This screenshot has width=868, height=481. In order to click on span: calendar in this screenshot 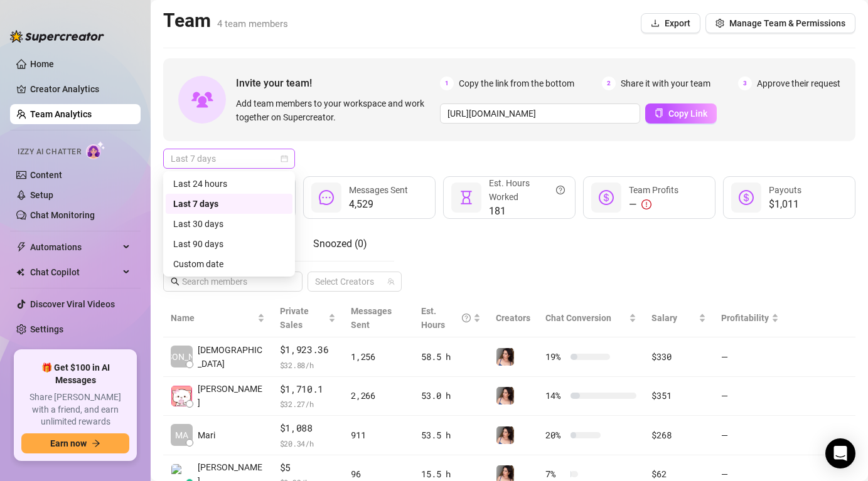, I will do `click(285, 159)`.